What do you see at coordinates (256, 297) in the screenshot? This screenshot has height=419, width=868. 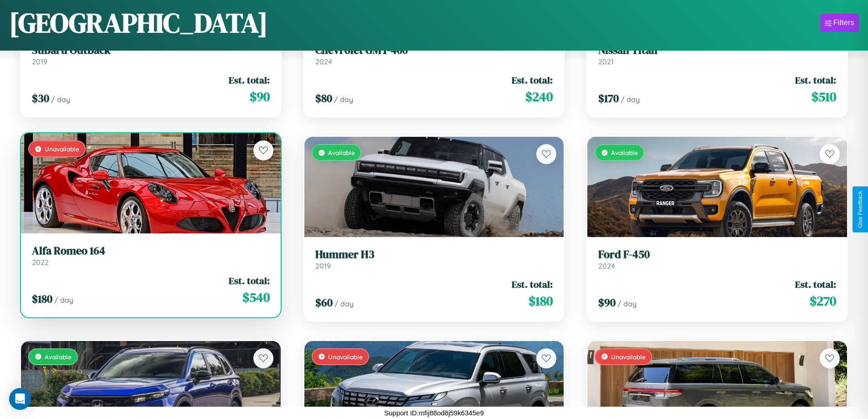 I see `span: $ 540` at bounding box center [256, 297].